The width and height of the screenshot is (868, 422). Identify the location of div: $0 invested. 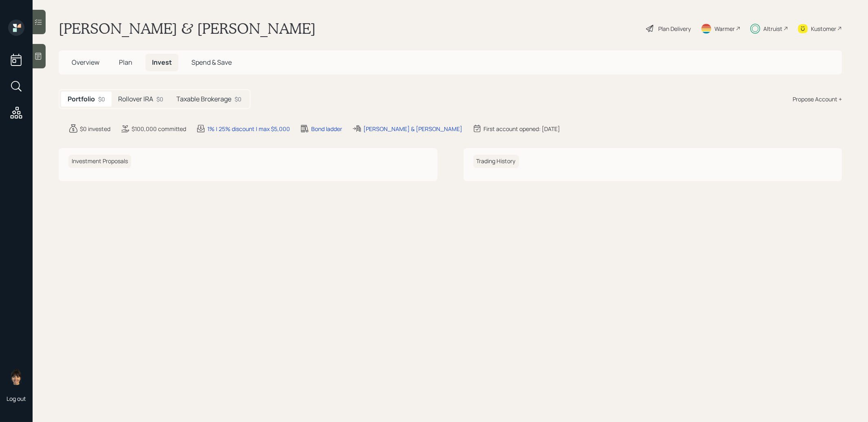
(95, 129).